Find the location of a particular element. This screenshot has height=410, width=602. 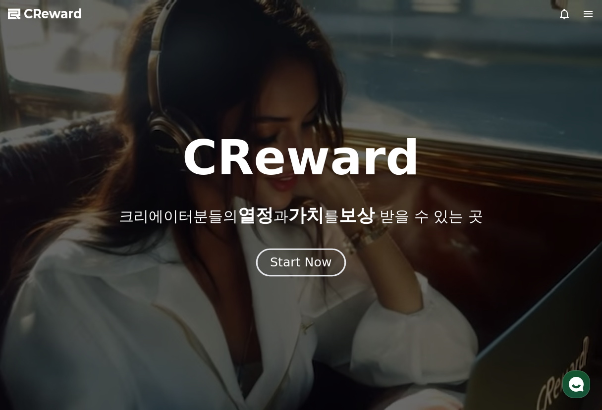

span: 열정 is located at coordinates (256, 215).